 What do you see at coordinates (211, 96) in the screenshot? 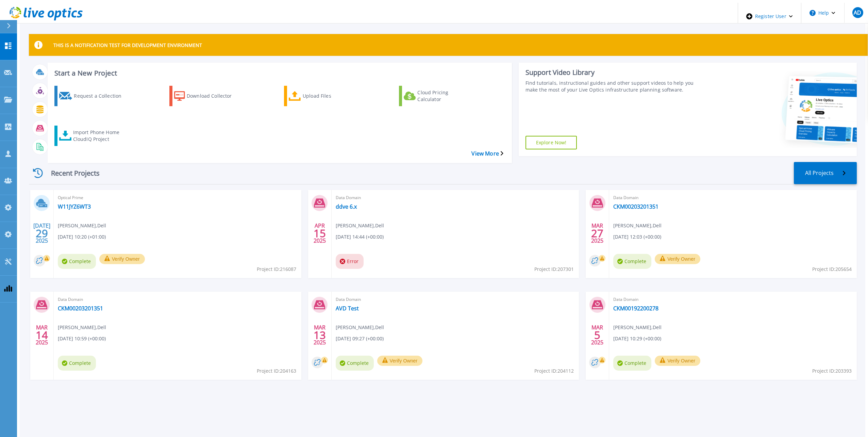
I see `a: Download Collector` at bounding box center [211, 96].